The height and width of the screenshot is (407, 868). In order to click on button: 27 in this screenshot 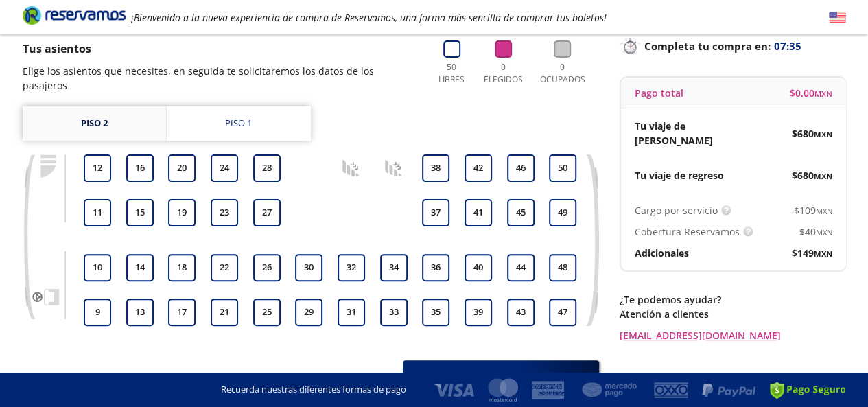, I will do `click(267, 213)`.